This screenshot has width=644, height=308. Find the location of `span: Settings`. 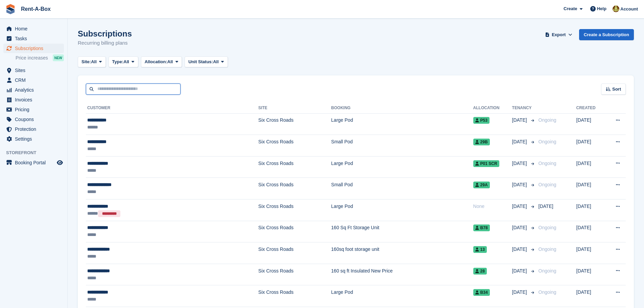

span: Settings is located at coordinates (35, 139).